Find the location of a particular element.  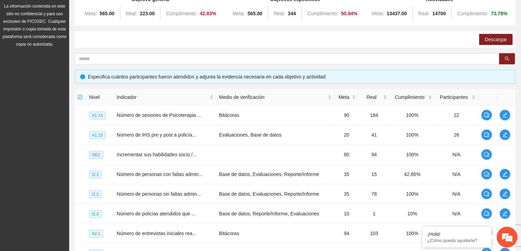

span: Número de policías atendidos que ... is located at coordinates (156, 214).